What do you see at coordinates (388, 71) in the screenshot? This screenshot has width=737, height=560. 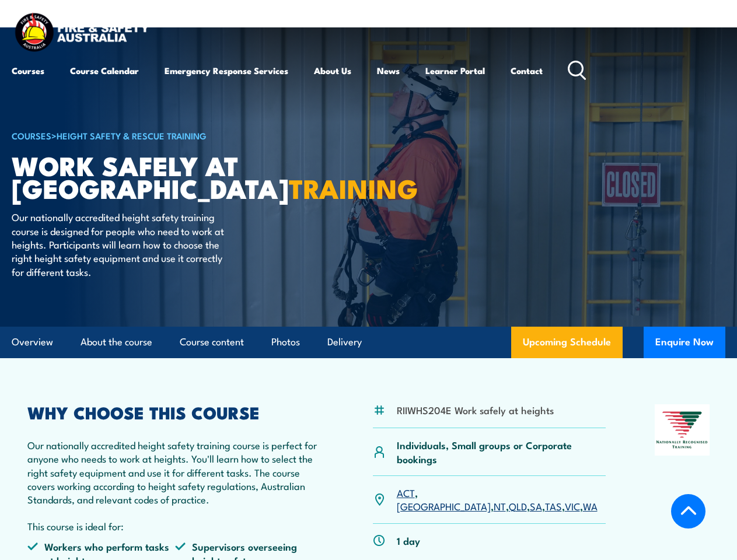 I see `a: News` at bounding box center [388, 71].